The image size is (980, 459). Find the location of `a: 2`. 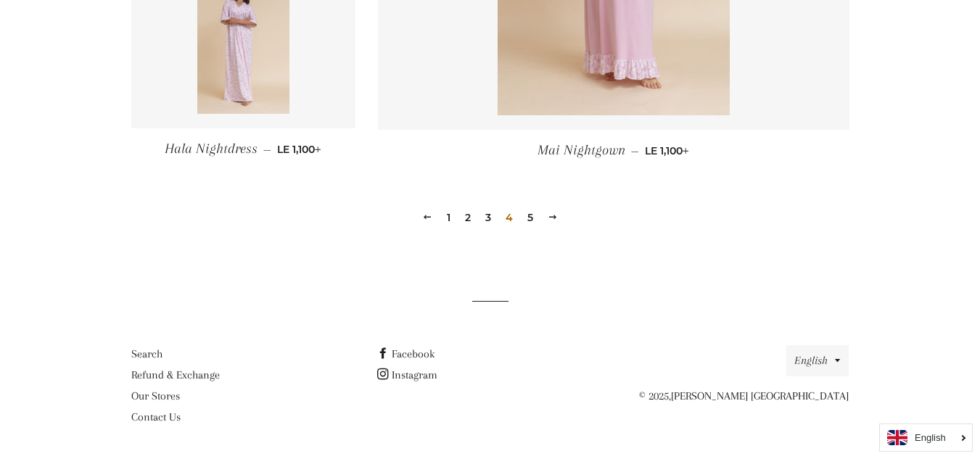

a: 2 is located at coordinates (468, 218).